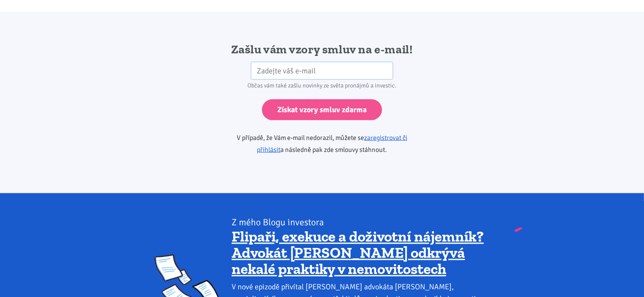  Describe the element at coordinates (322, 144) in the screenshot. I see `p: V případě, že Vám e-mail nedorazil, můžete se a následně pak zde smlouvy stáhnout.` at that location.